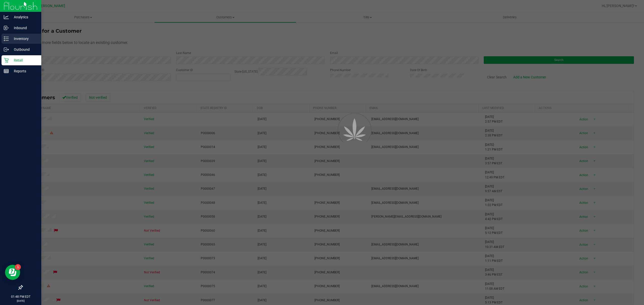 This screenshot has height=305, width=644. What do you see at coordinates (6, 71) in the screenshot?
I see `inline-svg: Reports` at bounding box center [6, 71].